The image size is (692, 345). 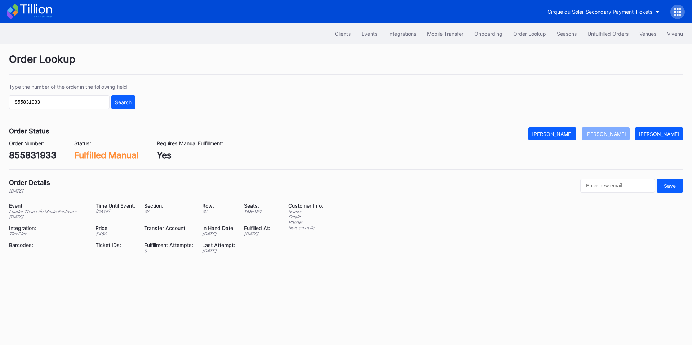 I want to click on div: Save, so click(x=670, y=186).